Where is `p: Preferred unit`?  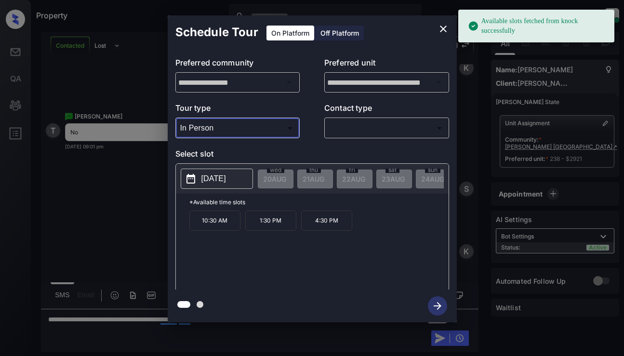
p: Preferred unit is located at coordinates (386, 65).